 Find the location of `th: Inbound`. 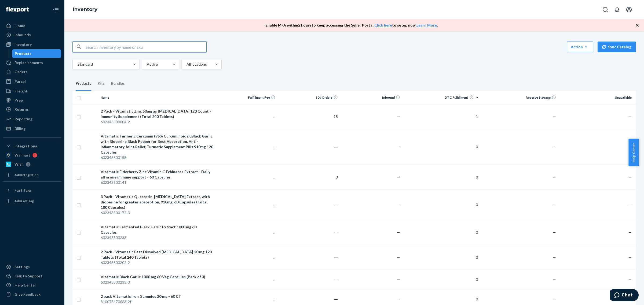

th: Inbound is located at coordinates (371, 98).